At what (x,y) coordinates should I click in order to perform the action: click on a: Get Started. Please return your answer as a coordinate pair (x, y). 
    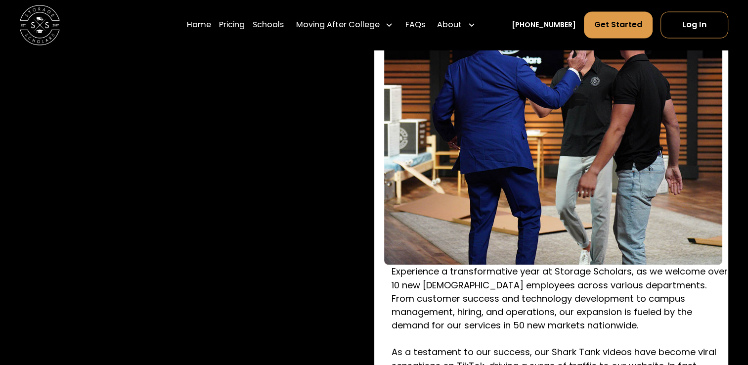
    Looking at the image, I should click on (618, 25).